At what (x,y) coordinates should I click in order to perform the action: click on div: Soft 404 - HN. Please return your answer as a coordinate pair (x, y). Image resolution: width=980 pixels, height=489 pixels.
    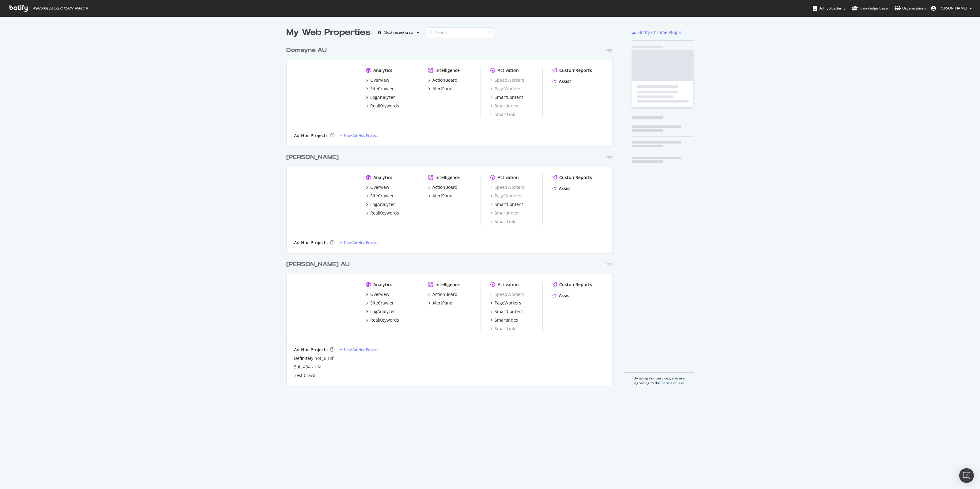
    Looking at the image, I should click on (307, 367).